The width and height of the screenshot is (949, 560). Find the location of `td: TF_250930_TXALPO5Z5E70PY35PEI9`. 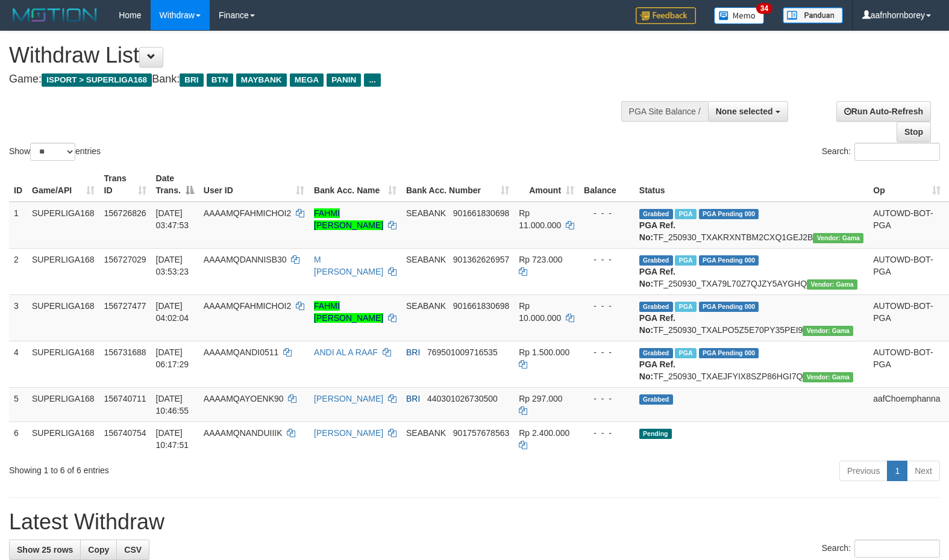

td: TF_250930_TXALPO5Z5E70PY35PEI9 is located at coordinates (751, 317).